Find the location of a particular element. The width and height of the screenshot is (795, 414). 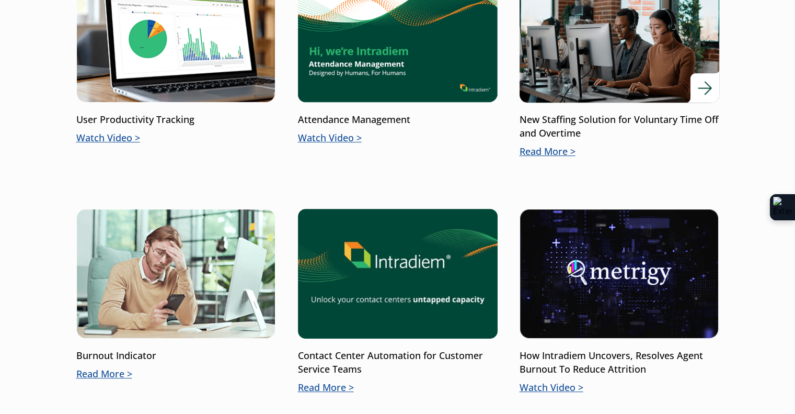

p: Contact Center Automation for Customer Service Teams is located at coordinates (398, 362).